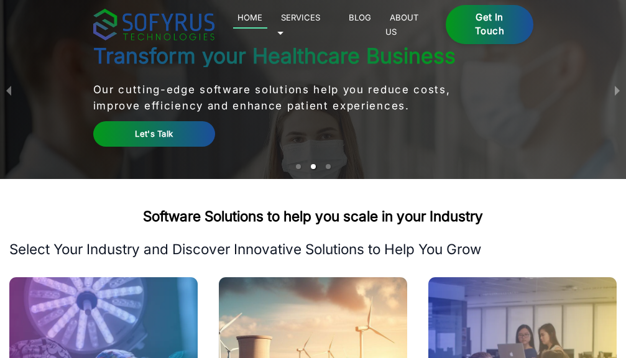 Image resolution: width=626 pixels, height=358 pixels. I want to click on h2: Software Solutions to help you scale in your Industry, so click(313, 216).